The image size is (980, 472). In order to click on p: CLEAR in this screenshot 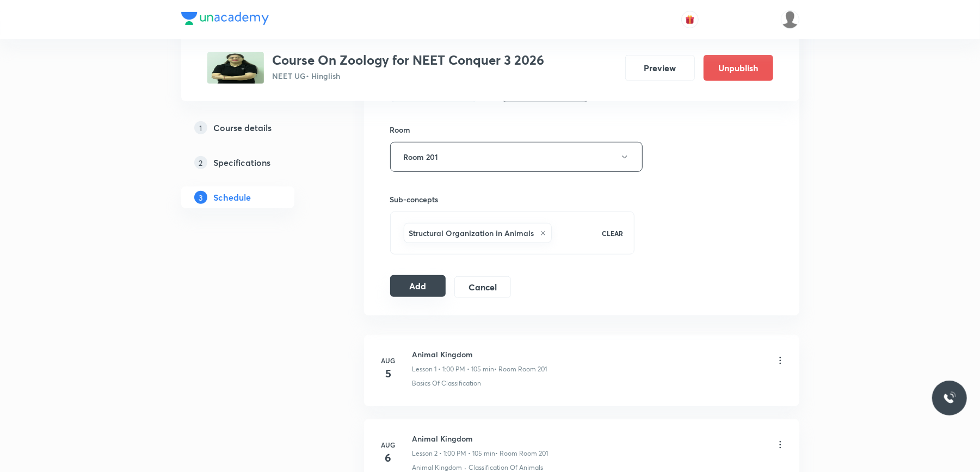, I will do `click(612, 233)`.